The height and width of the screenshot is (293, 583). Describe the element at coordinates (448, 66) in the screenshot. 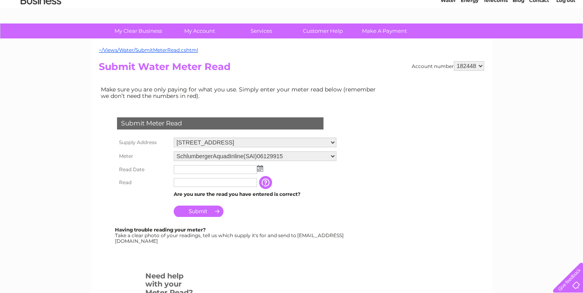

I see `div: Account number` at that location.